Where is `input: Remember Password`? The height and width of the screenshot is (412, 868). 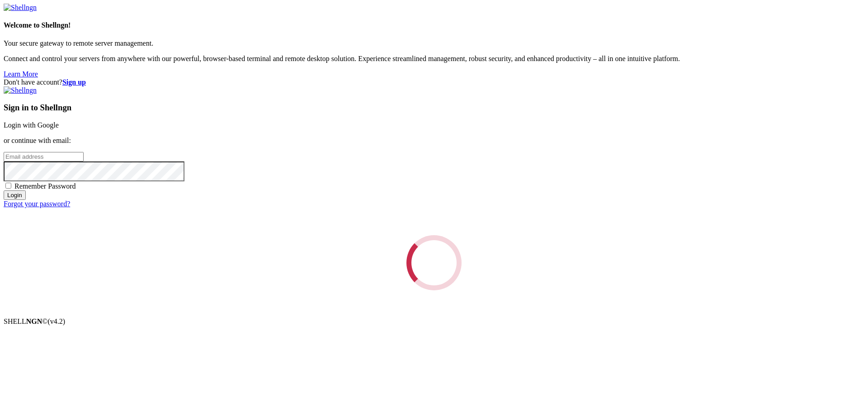
input: Remember Password is located at coordinates (8, 185).